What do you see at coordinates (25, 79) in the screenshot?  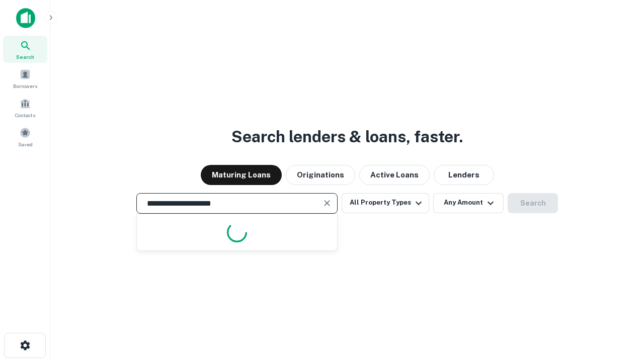 I see `a: Borrowers` at bounding box center [25, 79].